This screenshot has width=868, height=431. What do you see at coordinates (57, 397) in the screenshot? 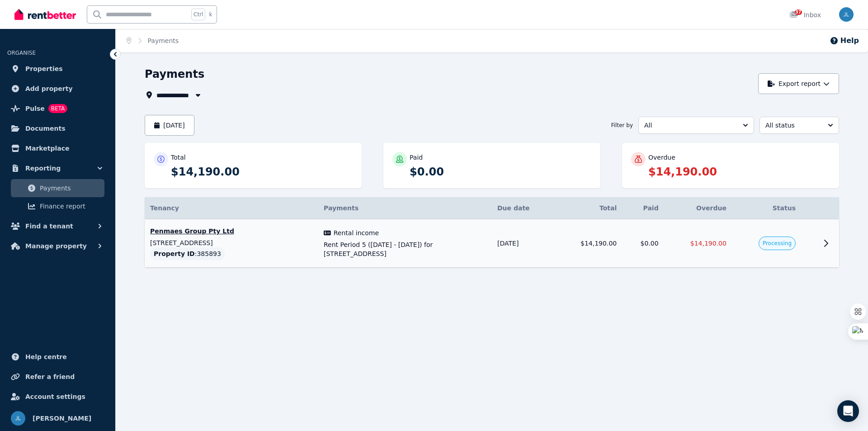
I see `a: Account settings` at bounding box center [57, 397].